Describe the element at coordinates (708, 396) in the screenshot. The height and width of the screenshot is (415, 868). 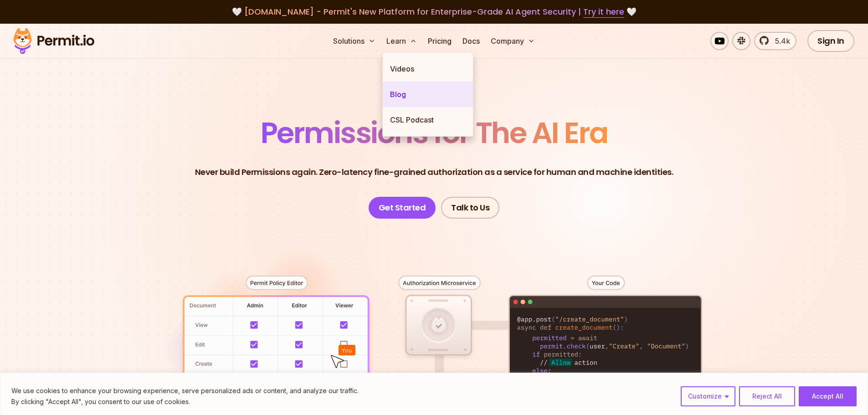
I see `button: Customize` at that location.